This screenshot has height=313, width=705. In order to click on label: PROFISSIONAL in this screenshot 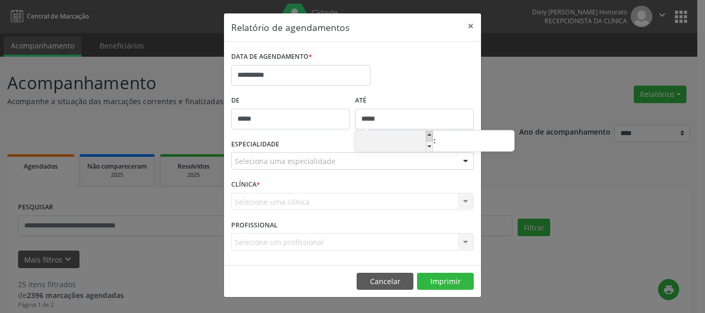, I will do `click(254, 225)`.